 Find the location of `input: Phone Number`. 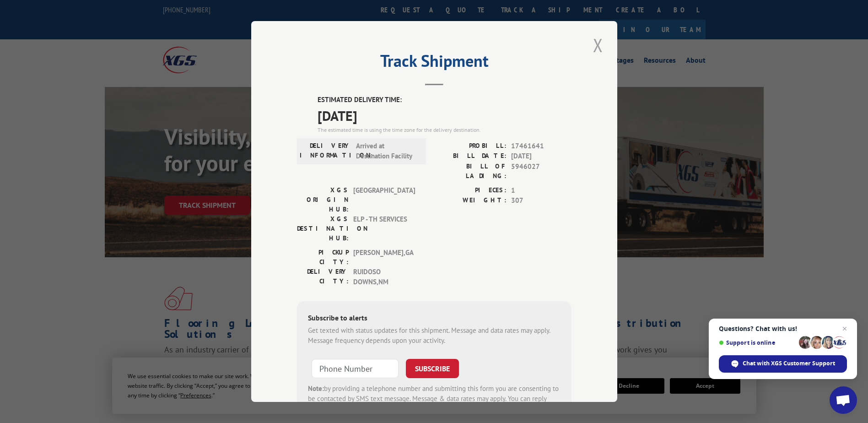

input: Phone Number is located at coordinates (355, 369).